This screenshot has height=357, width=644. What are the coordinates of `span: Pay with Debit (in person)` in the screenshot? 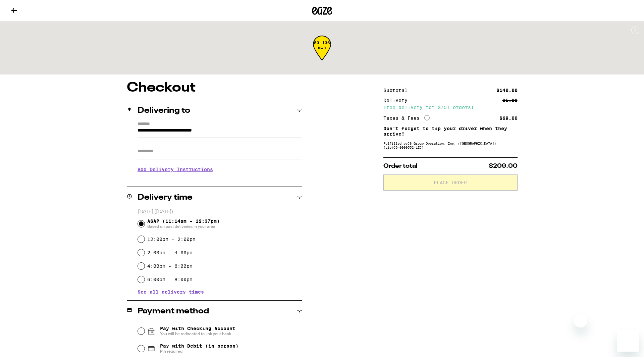 It's located at (199, 346).